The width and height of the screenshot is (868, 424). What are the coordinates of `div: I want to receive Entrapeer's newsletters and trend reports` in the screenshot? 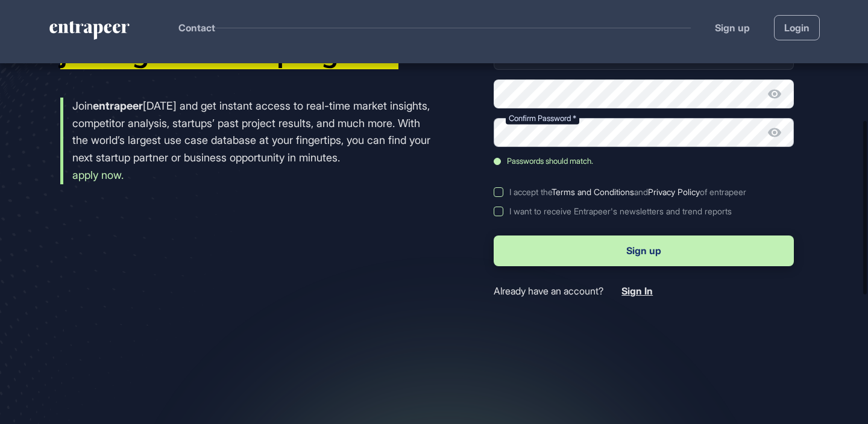 It's located at (620, 212).